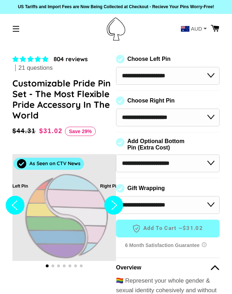  What do you see at coordinates (197, 28) in the screenshot?
I see `span: AUD` at bounding box center [197, 28].